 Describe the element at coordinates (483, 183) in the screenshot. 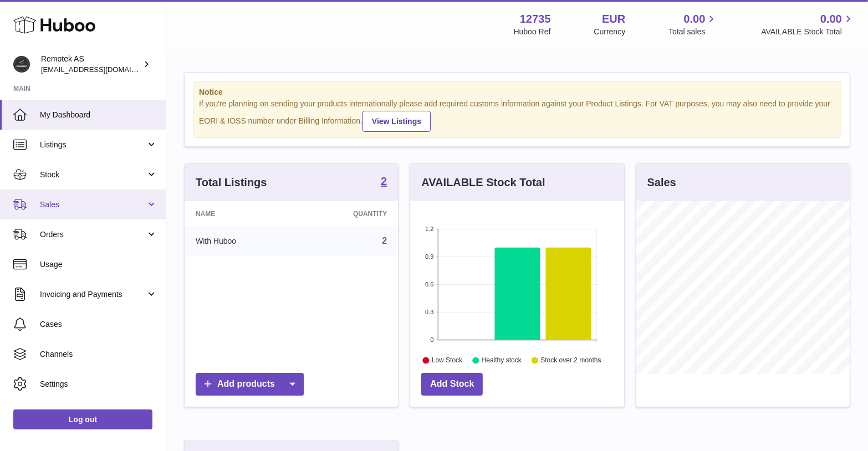

I see `h3: AVAILABLE Stock Total` at that location.